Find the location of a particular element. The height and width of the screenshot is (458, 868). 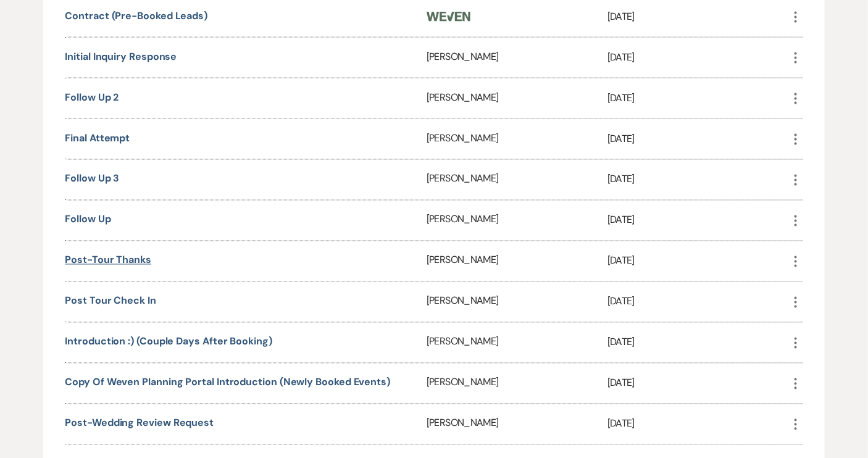

a: Post tour check in is located at coordinates (111, 300).